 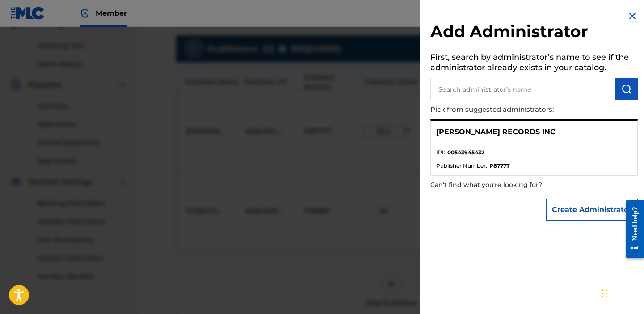 What do you see at coordinates (622, 292) in the screenshot?
I see `div: Chat Widget` at bounding box center [622, 292].